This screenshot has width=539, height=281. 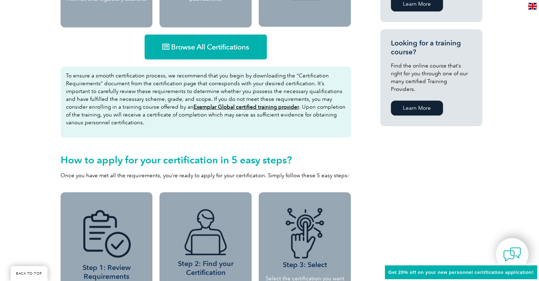 What do you see at coordinates (461, 272) in the screenshot?
I see `span: Get 20% off on your new personnel certification application!` at bounding box center [461, 272].